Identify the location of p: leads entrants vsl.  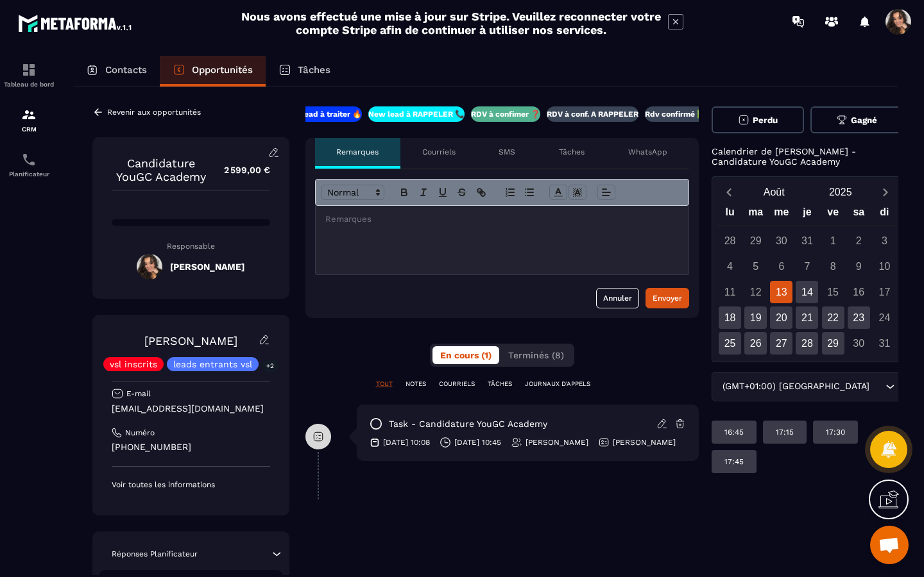
(212, 364).